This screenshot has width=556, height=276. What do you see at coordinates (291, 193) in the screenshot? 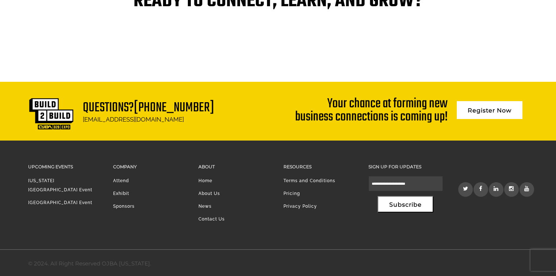
I see `a: Pricing` at bounding box center [291, 193].